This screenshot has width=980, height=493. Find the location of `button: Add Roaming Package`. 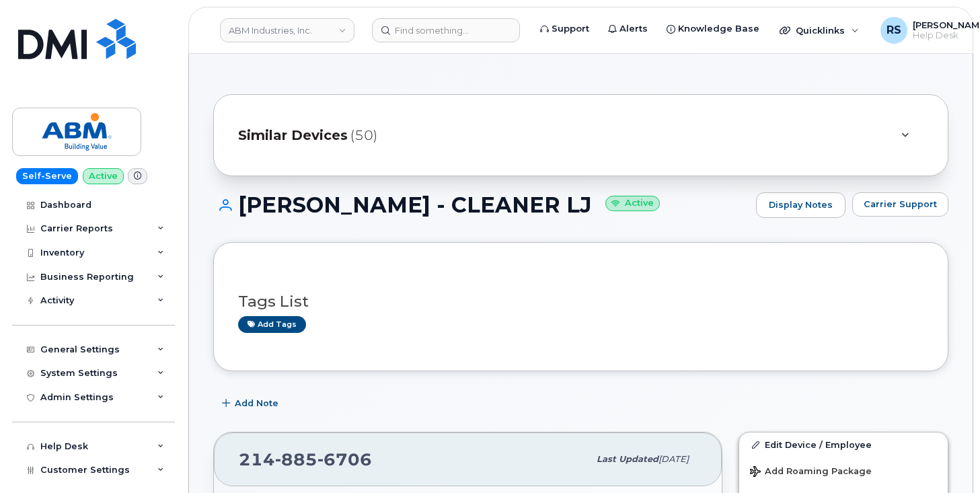

button: Add Roaming Package is located at coordinates (844, 470).